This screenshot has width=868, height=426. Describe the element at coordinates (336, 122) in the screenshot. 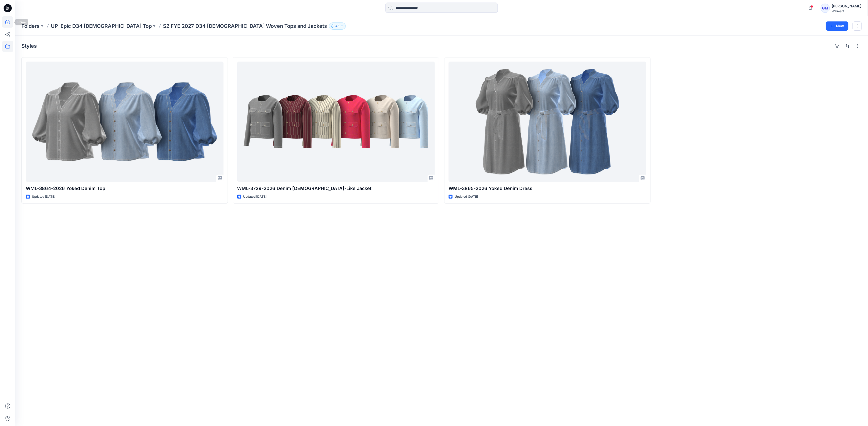

I see `a: WML-3729-2026 Denim Lady-Like Jacket` at that location.